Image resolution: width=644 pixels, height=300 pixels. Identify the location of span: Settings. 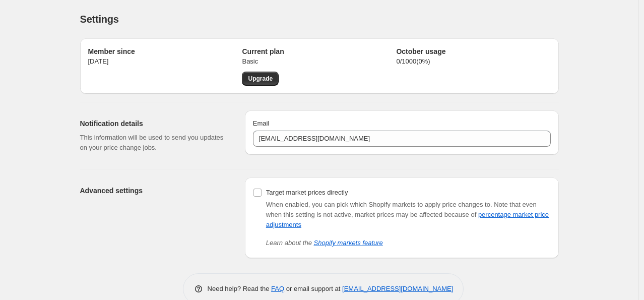
(99, 19).